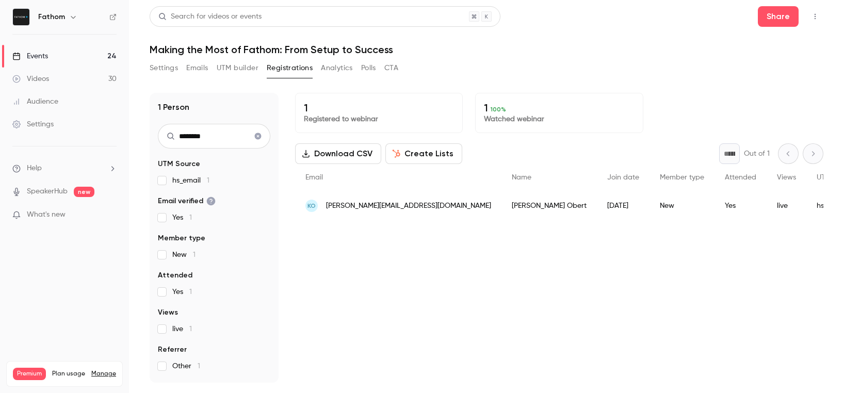 The width and height of the screenshot is (844, 393). I want to click on div: Settings, so click(33, 124).